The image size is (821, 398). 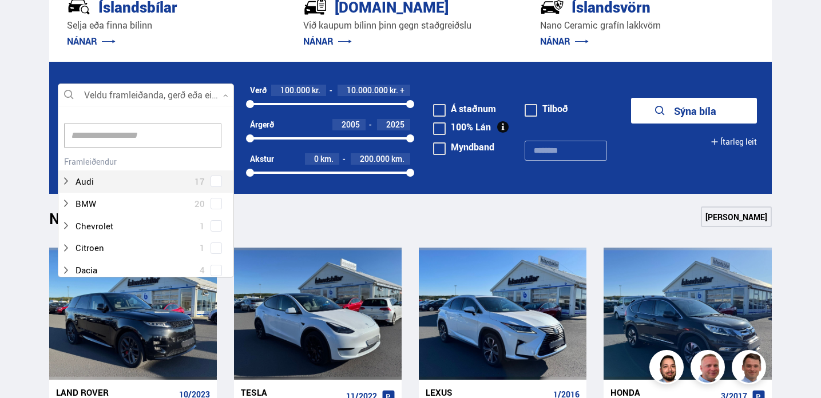 What do you see at coordinates (95, 222) in the screenshot?
I see `h1: Nýtt á skrá` at bounding box center [95, 222].